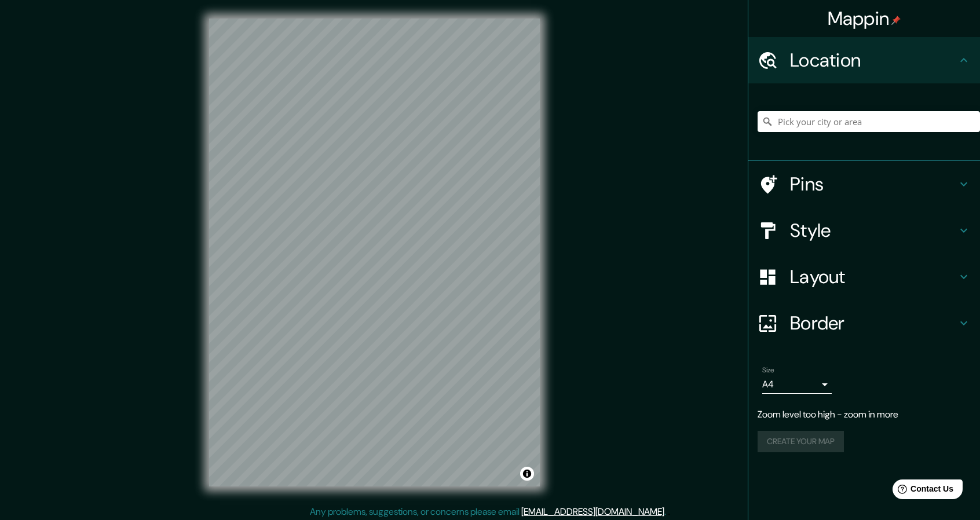 This screenshot has width=980, height=520. I want to click on p: Any problems, suggestions, or concerns please email ., so click(488, 512).